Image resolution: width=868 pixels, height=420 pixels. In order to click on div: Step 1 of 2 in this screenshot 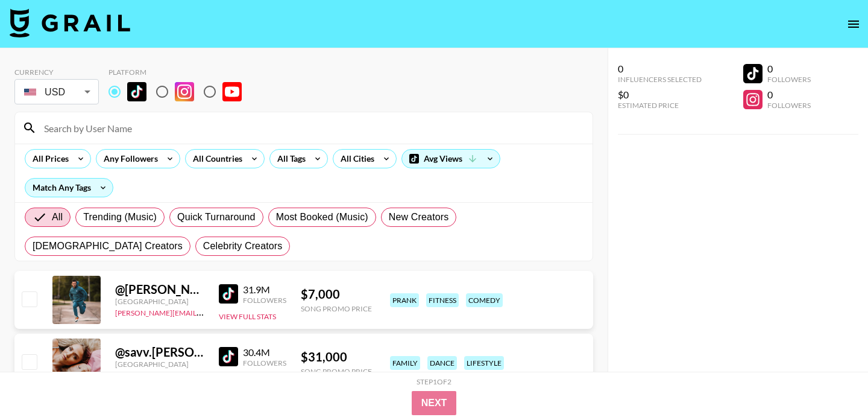, I will do `click(434, 381)`.